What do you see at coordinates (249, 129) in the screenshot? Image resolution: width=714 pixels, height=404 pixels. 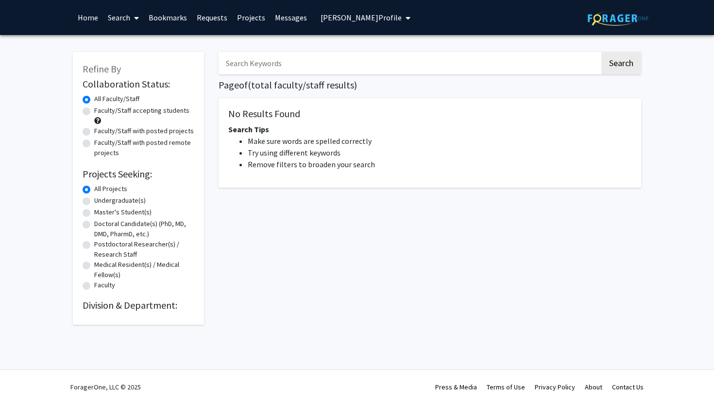 I see `span: Search Tips` at bounding box center [249, 129].